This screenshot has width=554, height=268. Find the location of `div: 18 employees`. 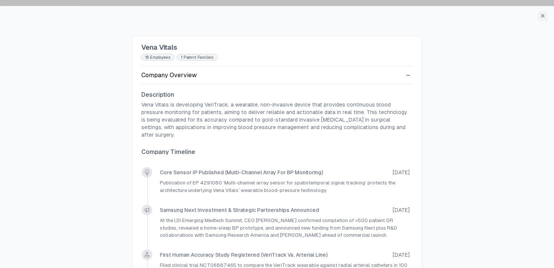

div: 18 employees is located at coordinates (157, 57).